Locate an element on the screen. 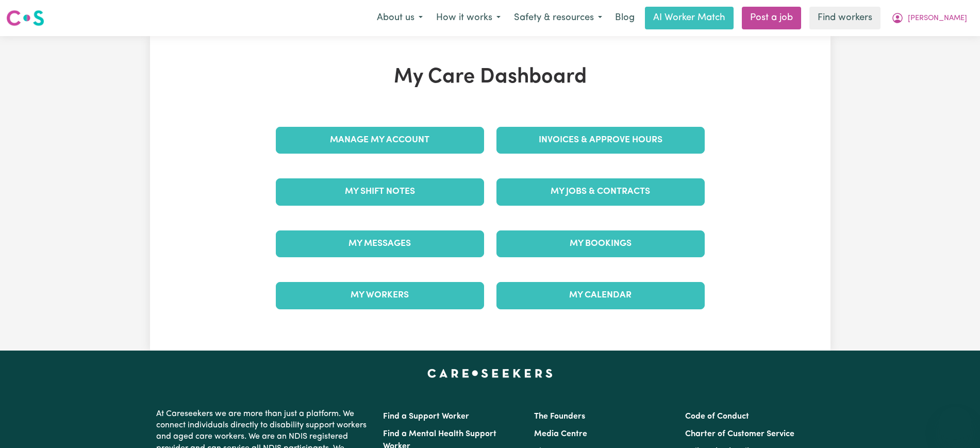 The height and width of the screenshot is (448, 980). a: The Founders is located at coordinates (559, 416).